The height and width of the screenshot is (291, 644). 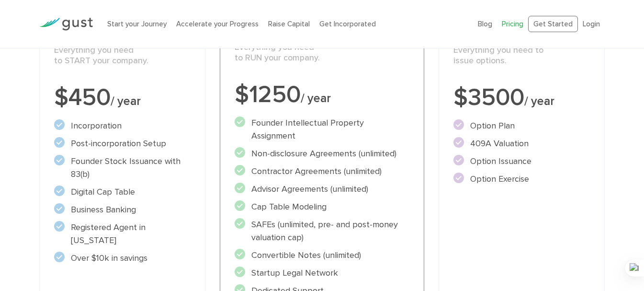 What do you see at coordinates (348, 24) in the screenshot?
I see `a: Get Incorporated` at bounding box center [348, 24].